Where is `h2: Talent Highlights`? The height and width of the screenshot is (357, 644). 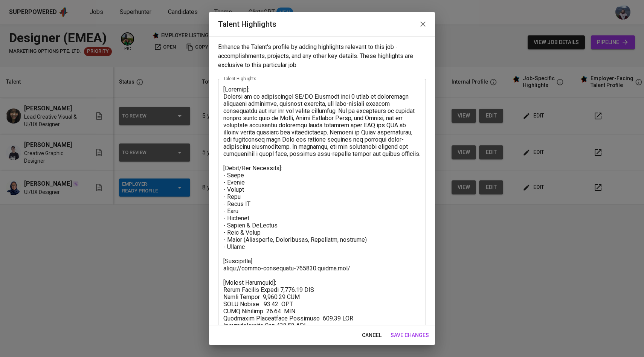 h2: Talent Highlights is located at coordinates (322, 24).